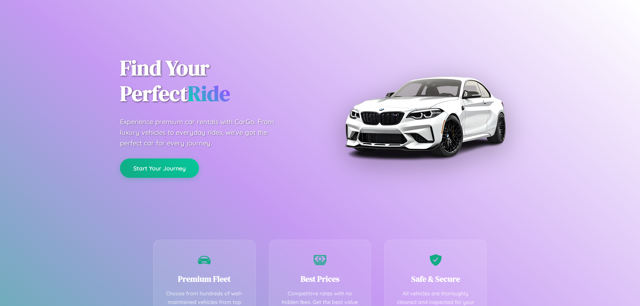 The image size is (640, 306). Describe the element at coordinates (215, 81) in the screenshot. I see `h1: Find Your Perfect` at that location.